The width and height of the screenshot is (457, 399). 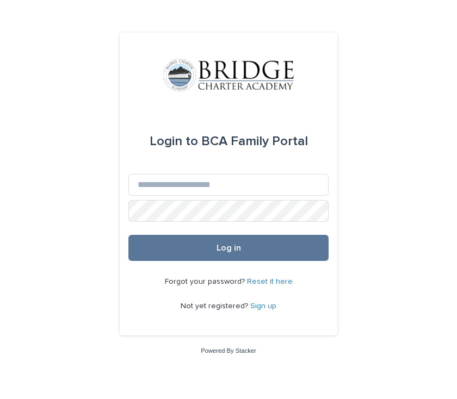 I want to click on div: BCA Family Portal, so click(x=229, y=141).